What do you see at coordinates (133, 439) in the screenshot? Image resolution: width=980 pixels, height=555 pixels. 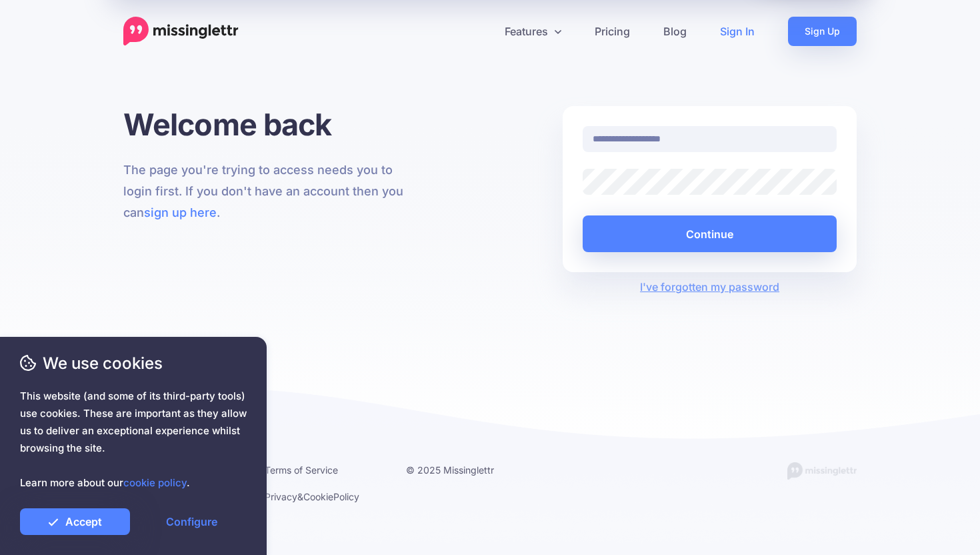 I see `span: This website (and some of its third-party tools) use cookies. These are important as they allow u...` at bounding box center [133, 439].